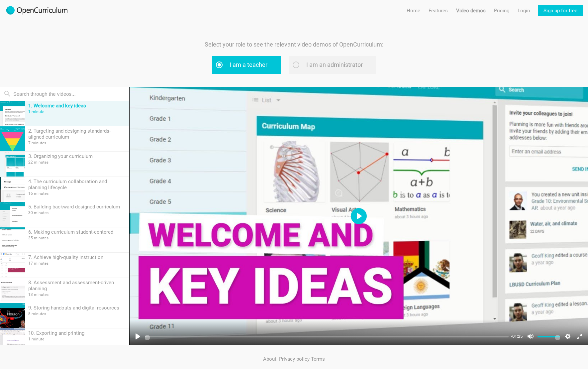 This screenshot has width=588, height=369. What do you see at coordinates (438, 11) in the screenshot?
I see `a: Features` at bounding box center [438, 11].